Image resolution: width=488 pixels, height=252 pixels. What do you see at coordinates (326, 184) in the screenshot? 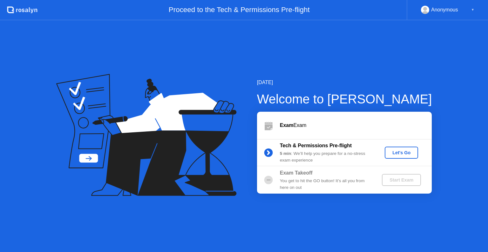
I see `div: You get to hit the GO button! It’s all you from here on out` at bounding box center [326, 184].